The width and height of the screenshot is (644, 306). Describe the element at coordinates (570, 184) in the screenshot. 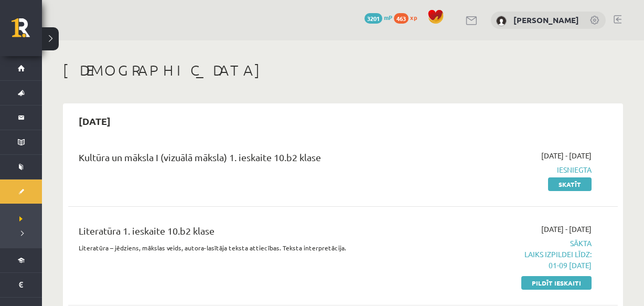

I see `a: Skatīt` at that location.